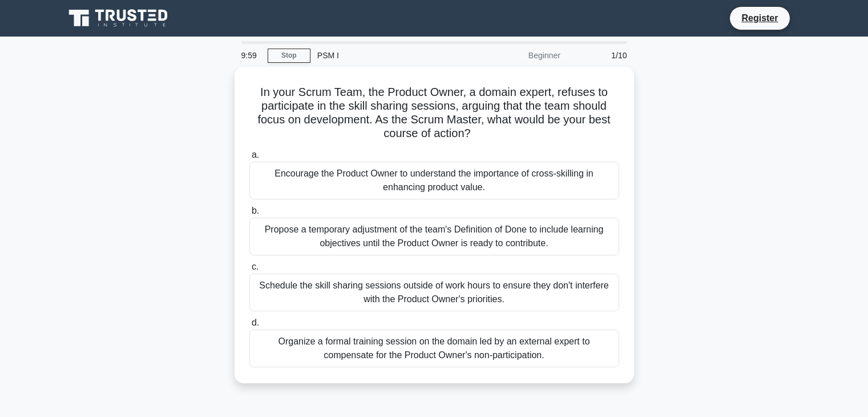  What do you see at coordinates (255, 267) in the screenshot?
I see `span: c.` at bounding box center [255, 267].